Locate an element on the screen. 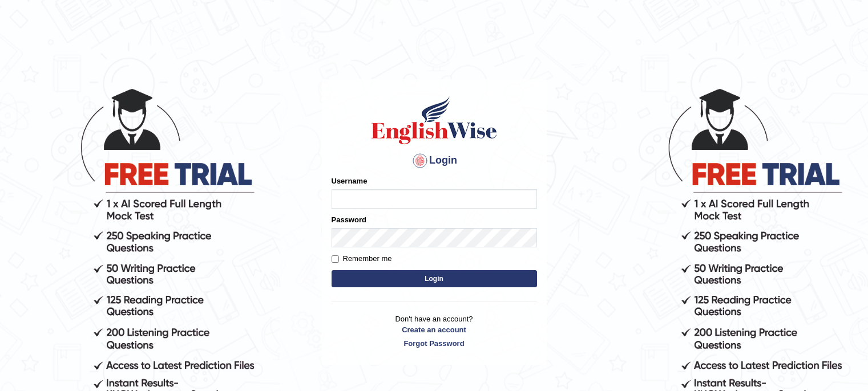 Image resolution: width=868 pixels, height=391 pixels. input: Remember me is located at coordinates (335, 259).